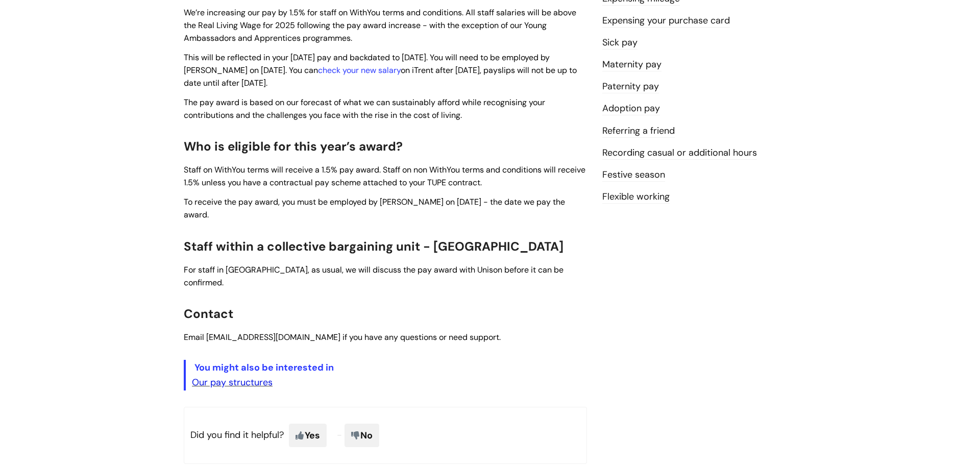 This screenshot has height=465, width=980. What do you see at coordinates (308, 435) in the screenshot?
I see `span: Yes` at bounding box center [308, 435].